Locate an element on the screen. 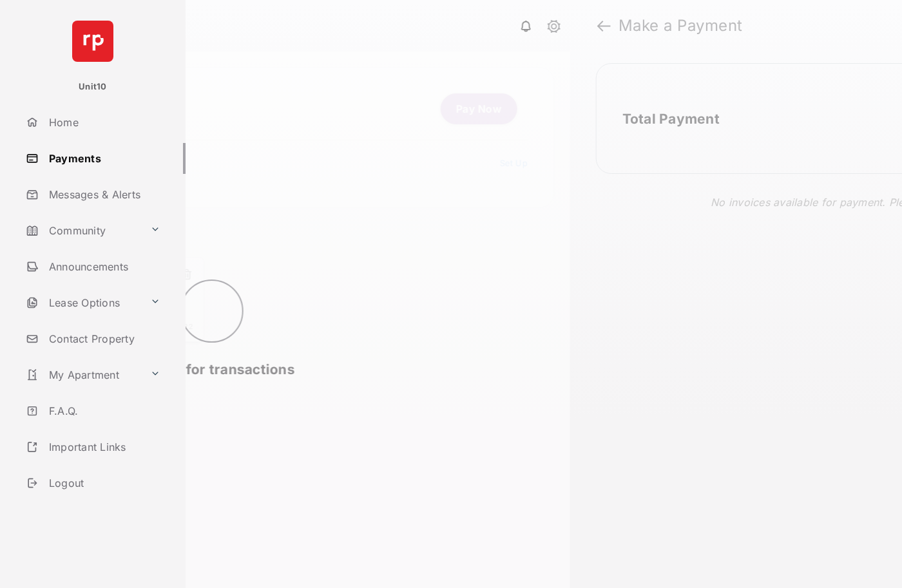 Image resolution: width=902 pixels, height=588 pixels. a: Community is located at coordinates (83, 231).